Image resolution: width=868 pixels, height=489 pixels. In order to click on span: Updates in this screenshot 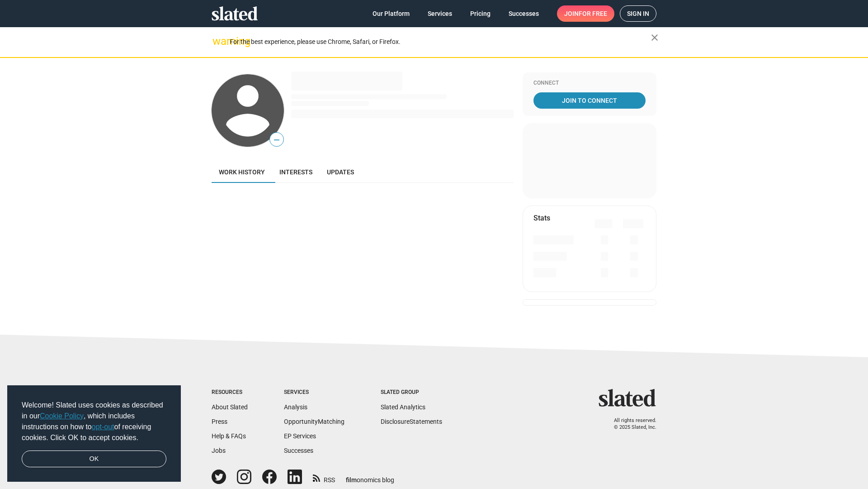, I will do `click(340, 172)`.